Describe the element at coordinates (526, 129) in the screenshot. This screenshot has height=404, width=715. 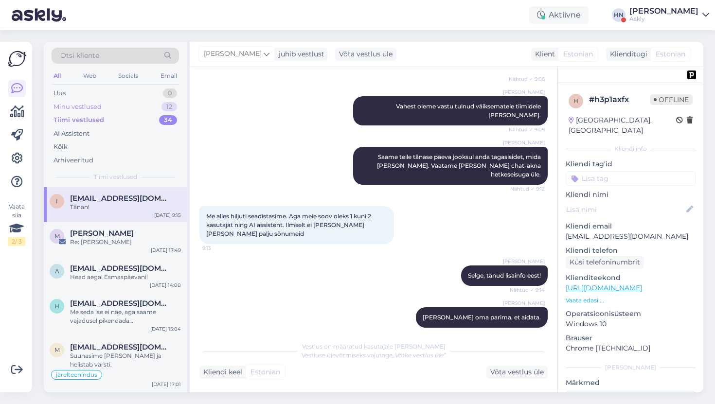
I see `span: Nähtud ✓ 9:09` at that location.